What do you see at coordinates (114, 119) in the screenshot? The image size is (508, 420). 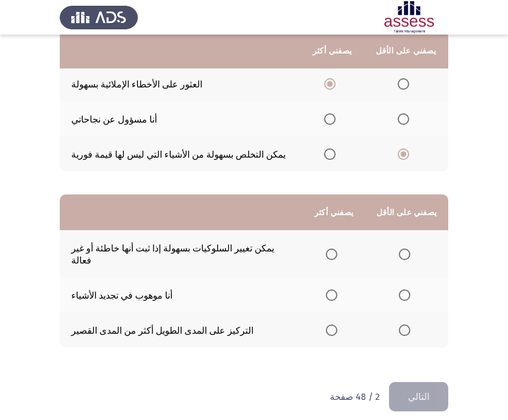 I see `font: أنا مسؤول عن نجاحاتي` at bounding box center [114, 119].